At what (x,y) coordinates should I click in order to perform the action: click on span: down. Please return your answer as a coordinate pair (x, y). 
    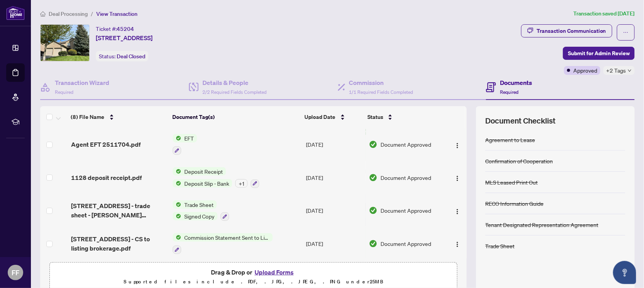
    Looking at the image, I should click on (630, 71).